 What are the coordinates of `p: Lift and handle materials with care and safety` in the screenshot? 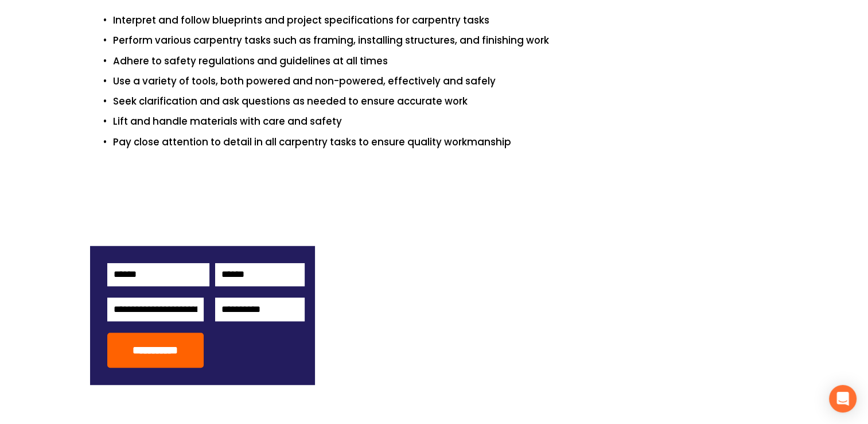 It's located at (445, 121).